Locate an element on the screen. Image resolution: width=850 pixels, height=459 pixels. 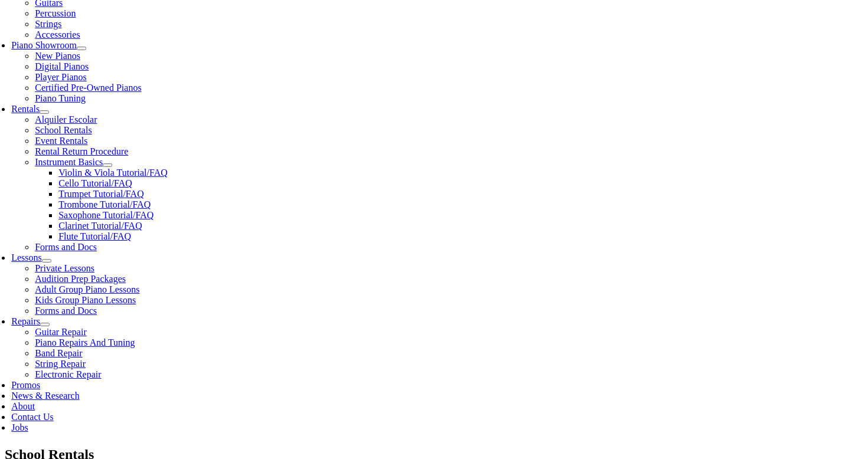
span: Kids Group Piano Lessons is located at coordinates (85, 300).